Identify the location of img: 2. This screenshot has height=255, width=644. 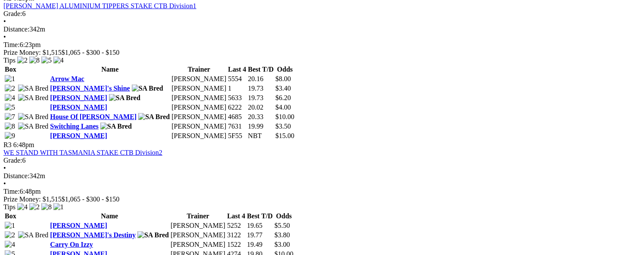
(10, 88).